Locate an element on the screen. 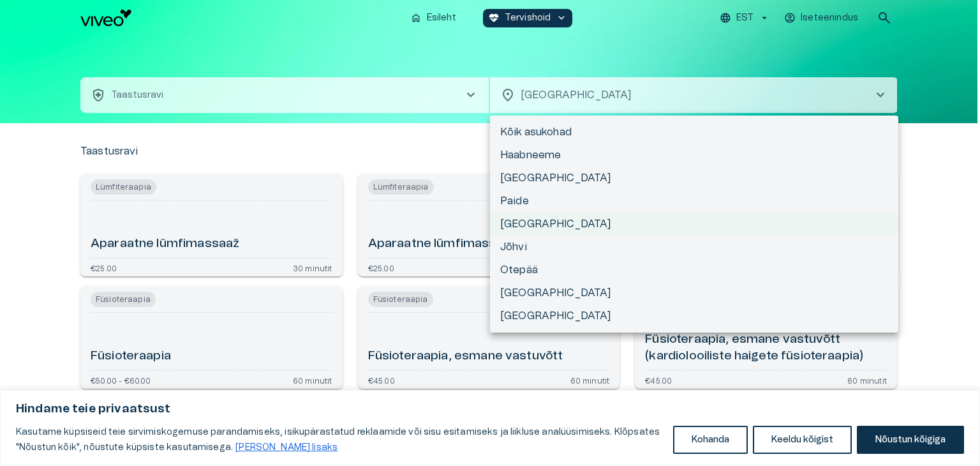 The image size is (980, 466). li: Haabneeme is located at coordinates (694, 155).